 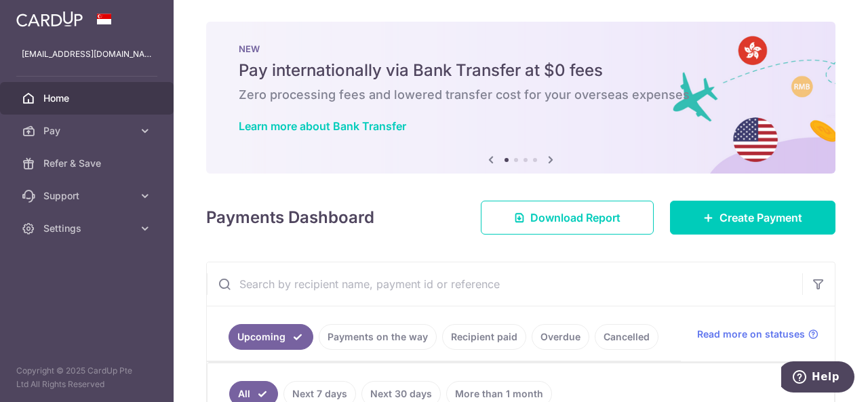 I want to click on span: Home, so click(x=88, y=98).